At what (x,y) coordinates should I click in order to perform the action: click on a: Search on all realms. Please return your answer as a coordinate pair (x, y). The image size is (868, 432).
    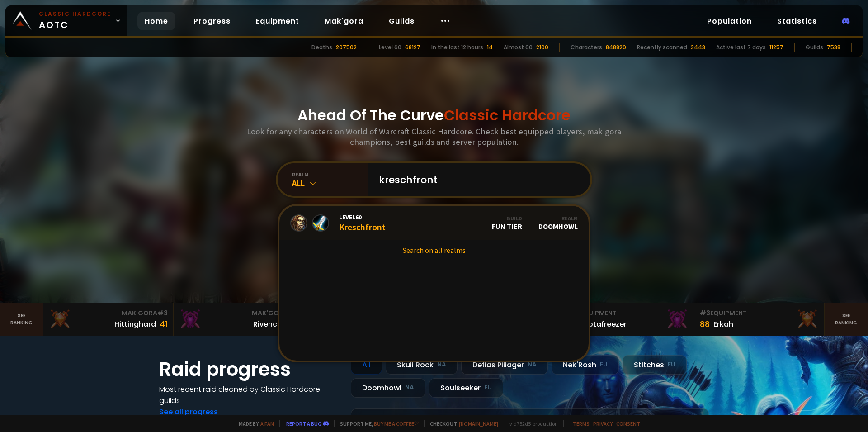
    Looking at the image, I should click on (434, 250).